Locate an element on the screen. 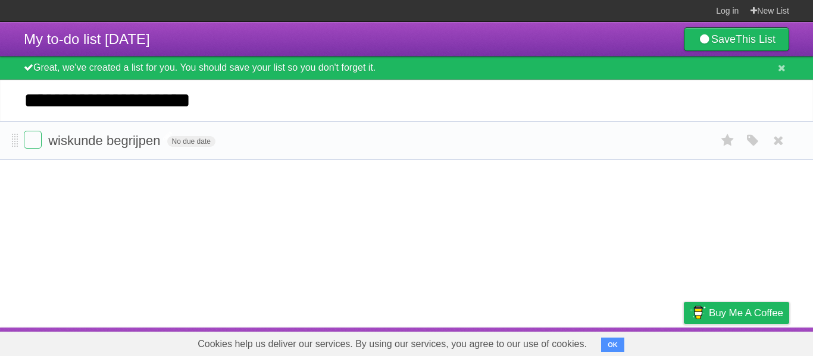  a: SaveThis List is located at coordinates (736, 39).